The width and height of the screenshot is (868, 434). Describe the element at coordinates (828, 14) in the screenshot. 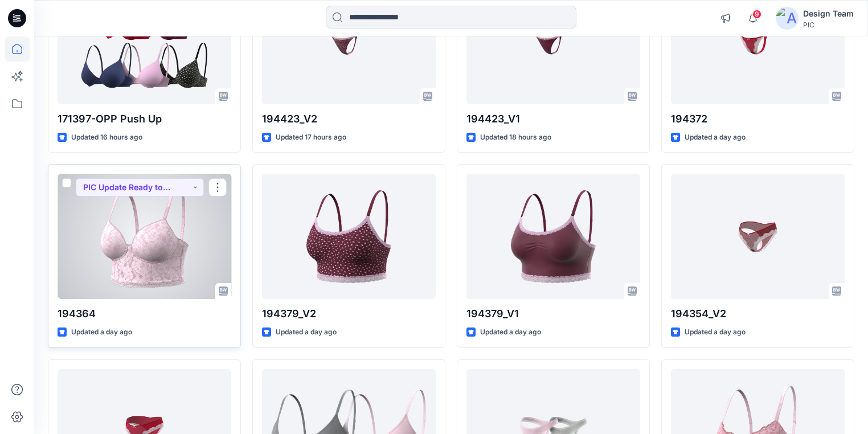

I see `div: Design Team` at that location.